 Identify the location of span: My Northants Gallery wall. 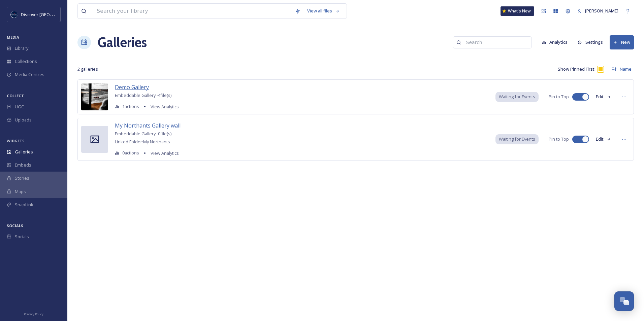
(147, 126).